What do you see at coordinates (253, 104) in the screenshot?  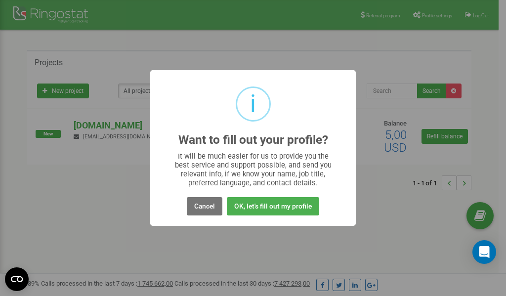 I see `div: i` at bounding box center [253, 104].